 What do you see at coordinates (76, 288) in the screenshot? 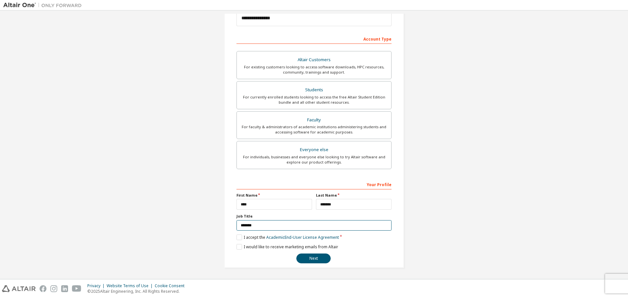
I see `img: youtube.svg` at bounding box center [76, 288].